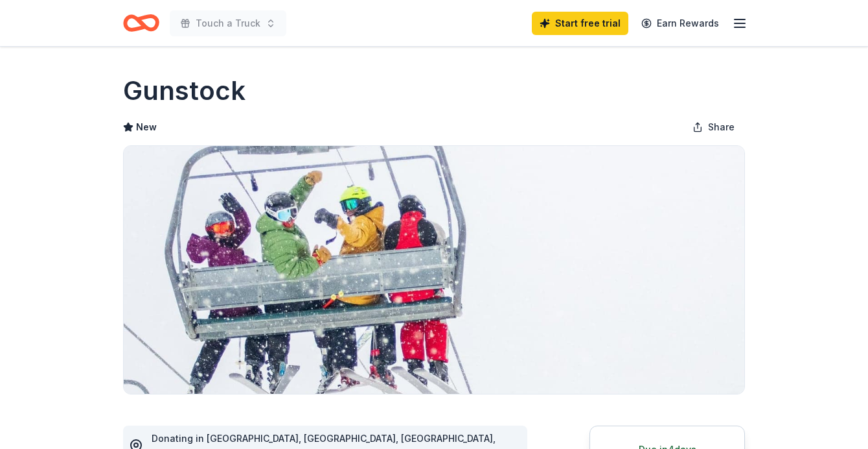 Image resolution: width=868 pixels, height=449 pixels. I want to click on span: Share, so click(721, 127).